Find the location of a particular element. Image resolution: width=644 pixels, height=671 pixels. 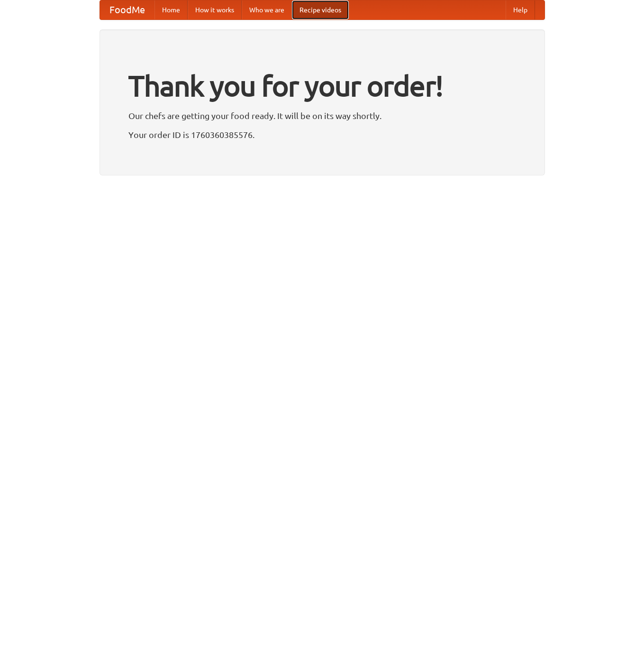

a: Recipe videos is located at coordinates (320, 10).